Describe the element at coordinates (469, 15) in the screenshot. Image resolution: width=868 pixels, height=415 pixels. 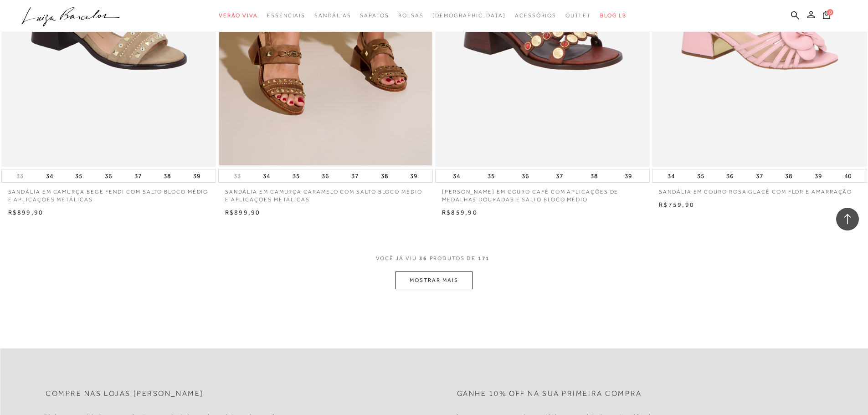
I see `a: noSubCategoriesText` at that location.